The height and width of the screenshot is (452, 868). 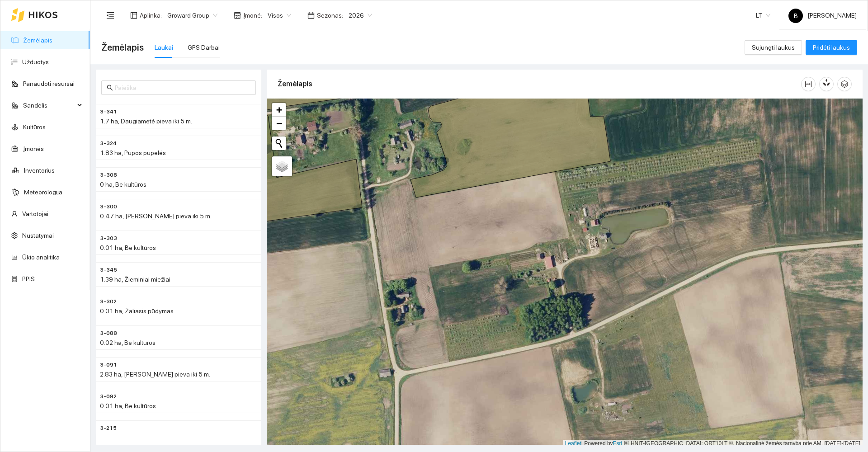 What do you see at coordinates (163, 47) in the screenshot?
I see `div: Laukai` at bounding box center [163, 47].